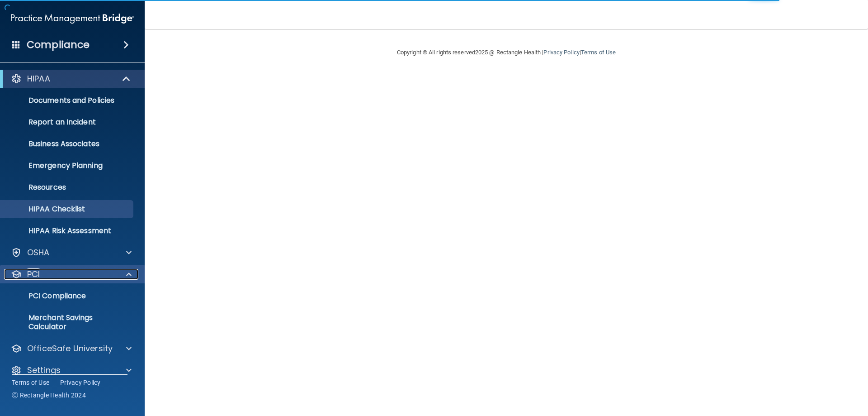 This screenshot has width=868, height=416. I want to click on a: HIPAA, so click(71, 79).